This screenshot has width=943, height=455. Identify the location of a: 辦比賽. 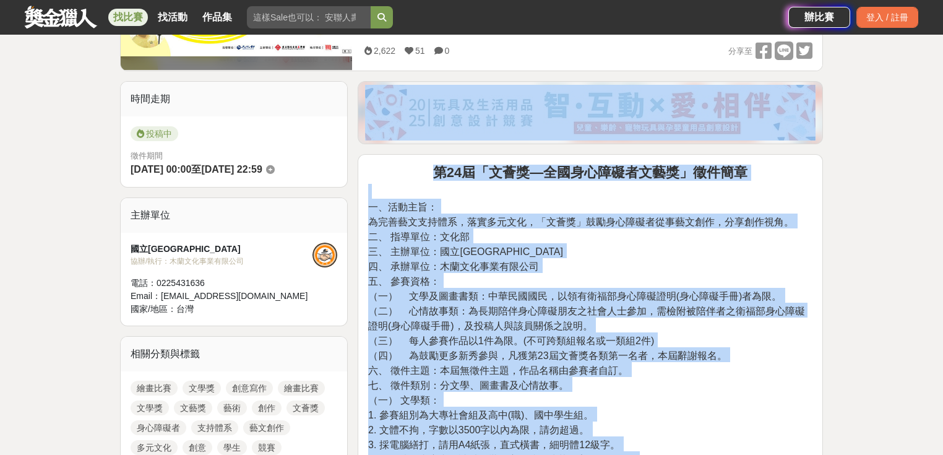
(819, 17).